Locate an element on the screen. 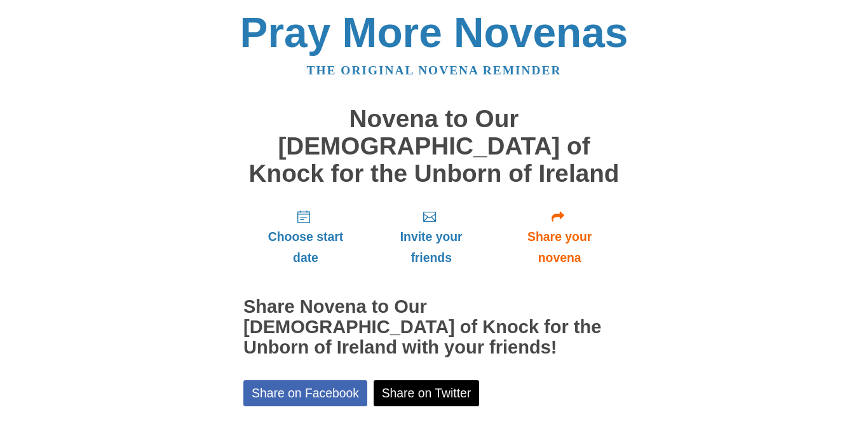 Image resolution: width=868 pixels, height=433 pixels. span: Invite your friends is located at coordinates (431, 247).